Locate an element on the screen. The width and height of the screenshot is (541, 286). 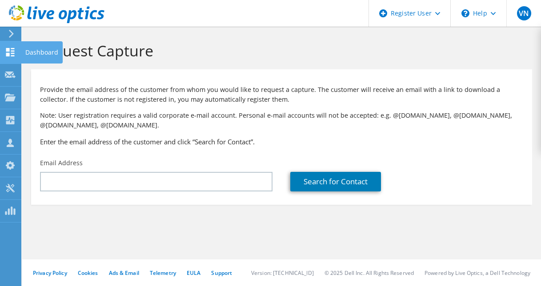
svg: \n is located at coordinates (465, 13).